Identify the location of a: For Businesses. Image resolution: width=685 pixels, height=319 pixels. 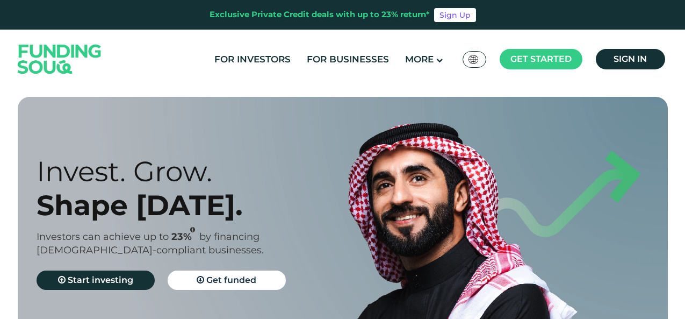
(348, 59).